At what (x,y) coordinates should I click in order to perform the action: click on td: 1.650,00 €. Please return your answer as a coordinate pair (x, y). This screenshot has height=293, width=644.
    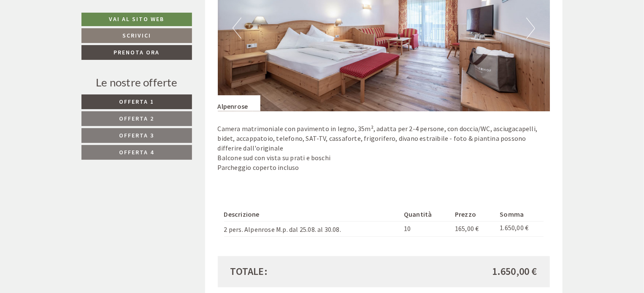
    Looking at the image, I should click on (520, 229).